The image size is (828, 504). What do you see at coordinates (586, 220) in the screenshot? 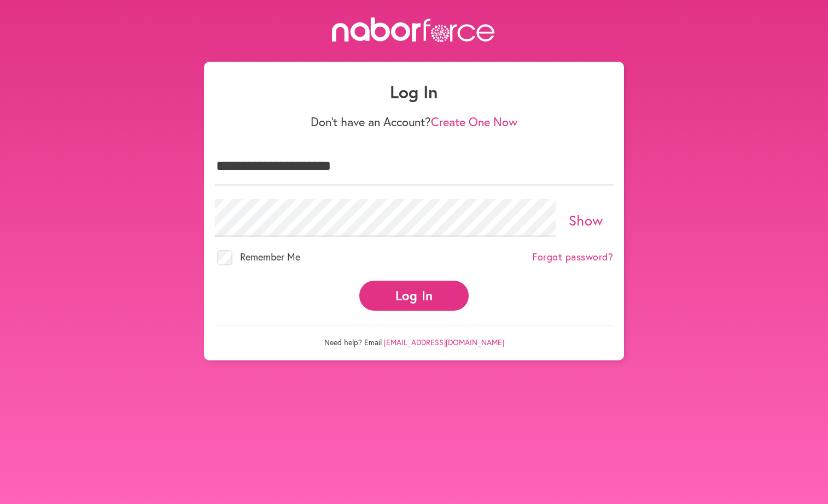
I see `a: Show` at bounding box center [586, 220].